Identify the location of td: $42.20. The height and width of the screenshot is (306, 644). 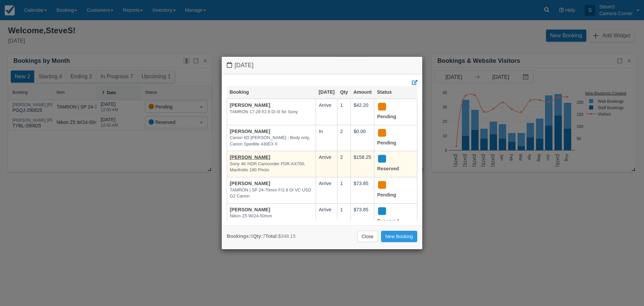
(362, 111).